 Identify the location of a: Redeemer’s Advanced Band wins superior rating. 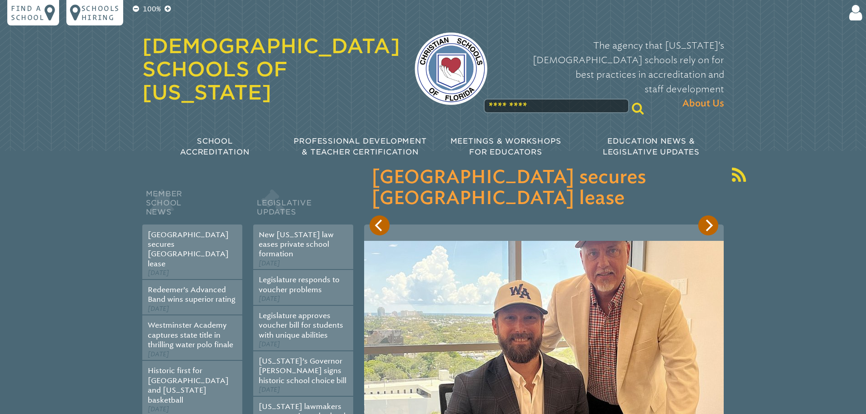
(191, 294).